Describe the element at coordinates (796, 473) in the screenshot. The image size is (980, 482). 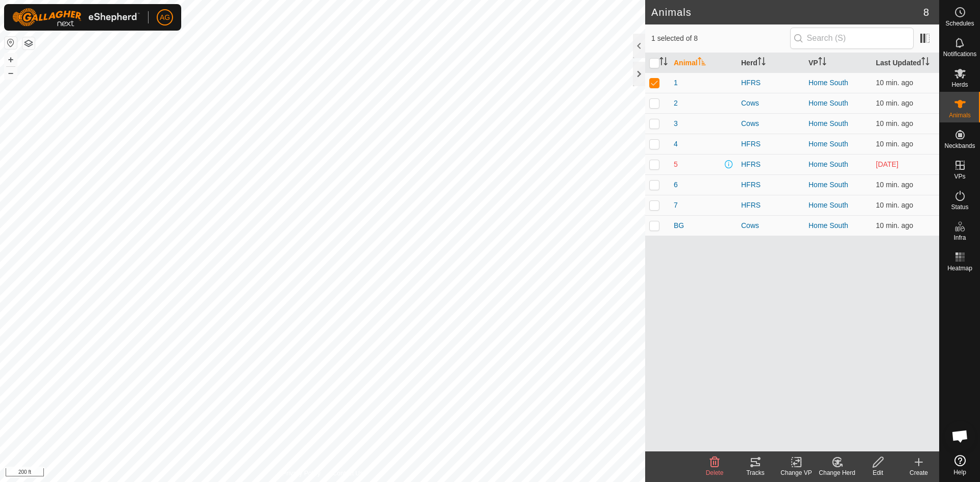
I see `div: Change VP` at that location.